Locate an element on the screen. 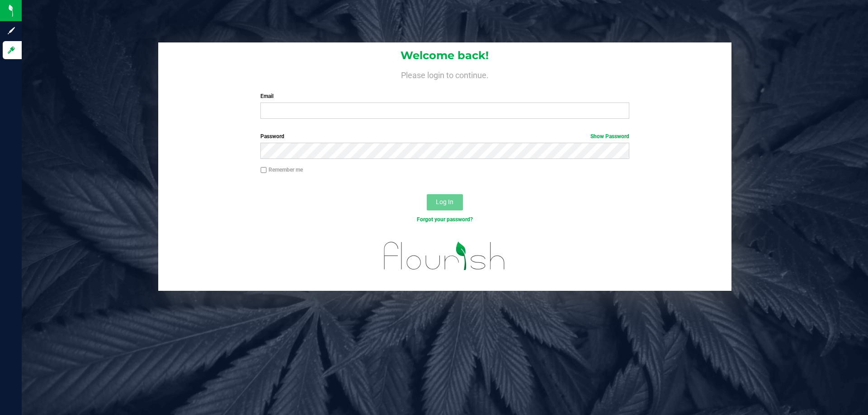  input: Remember me is located at coordinates (264, 170).